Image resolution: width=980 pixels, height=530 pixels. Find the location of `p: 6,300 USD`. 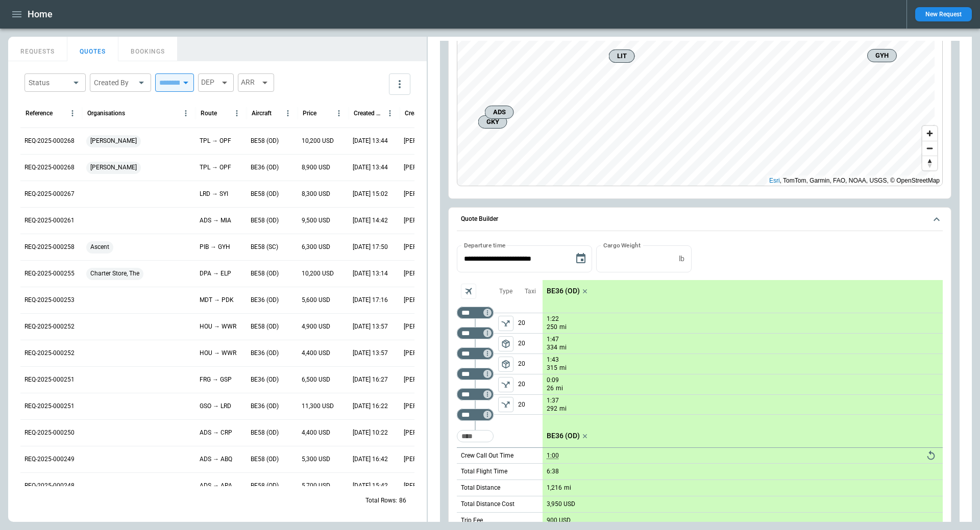

p: 6,300 USD is located at coordinates (316, 248).